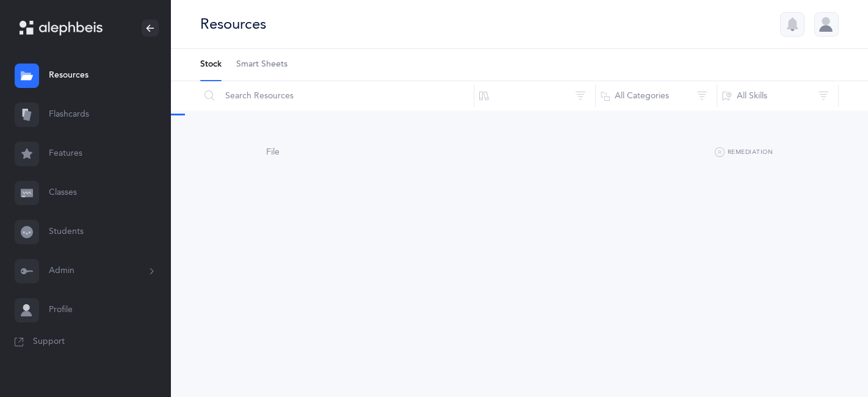 This screenshot has width=868, height=397. What do you see at coordinates (777, 96) in the screenshot?
I see `button: All Skills` at bounding box center [777, 96].